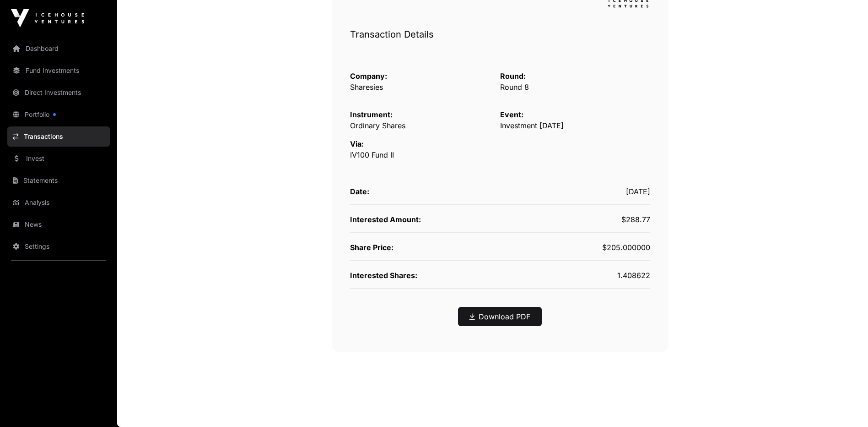 The width and height of the screenshot is (868, 427). What do you see at coordinates (368, 76) in the screenshot?
I see `span: Company:` at bounding box center [368, 76].